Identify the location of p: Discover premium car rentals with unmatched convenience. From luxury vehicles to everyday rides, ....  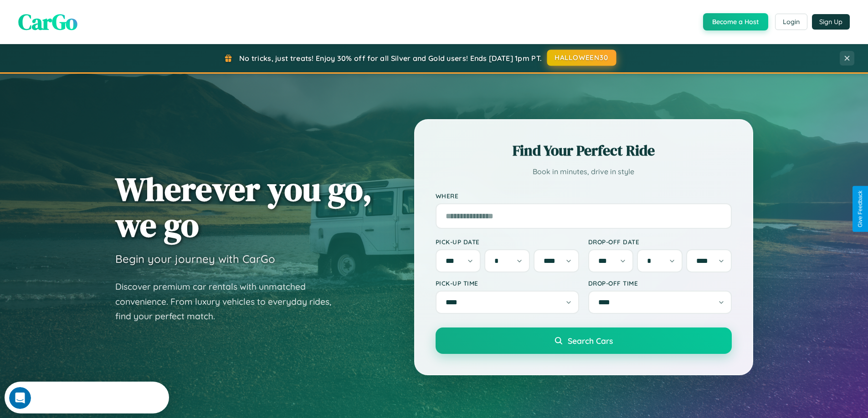
(229, 302).